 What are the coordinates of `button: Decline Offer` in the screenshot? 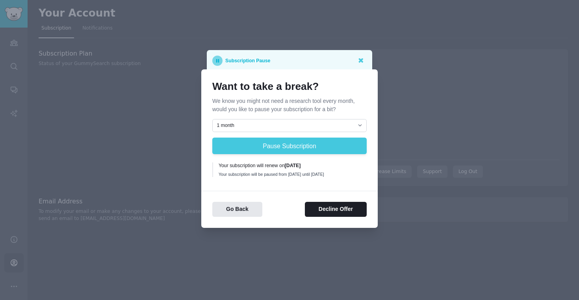 It's located at (336, 209).